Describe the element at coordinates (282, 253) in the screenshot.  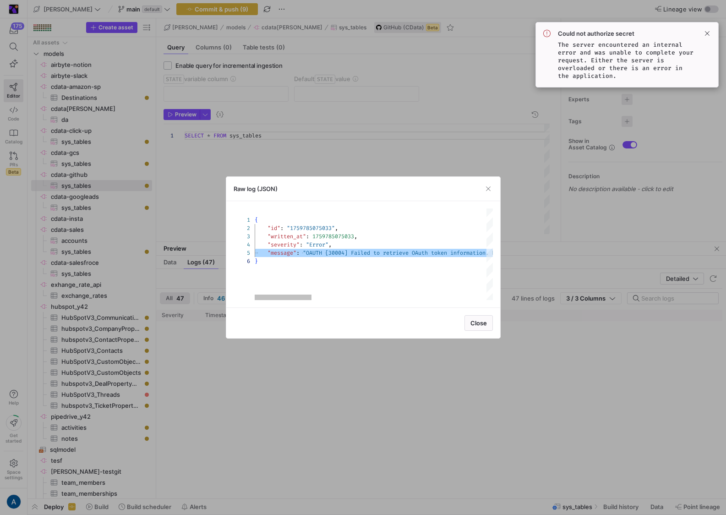
I see `span: "message"` at that location.